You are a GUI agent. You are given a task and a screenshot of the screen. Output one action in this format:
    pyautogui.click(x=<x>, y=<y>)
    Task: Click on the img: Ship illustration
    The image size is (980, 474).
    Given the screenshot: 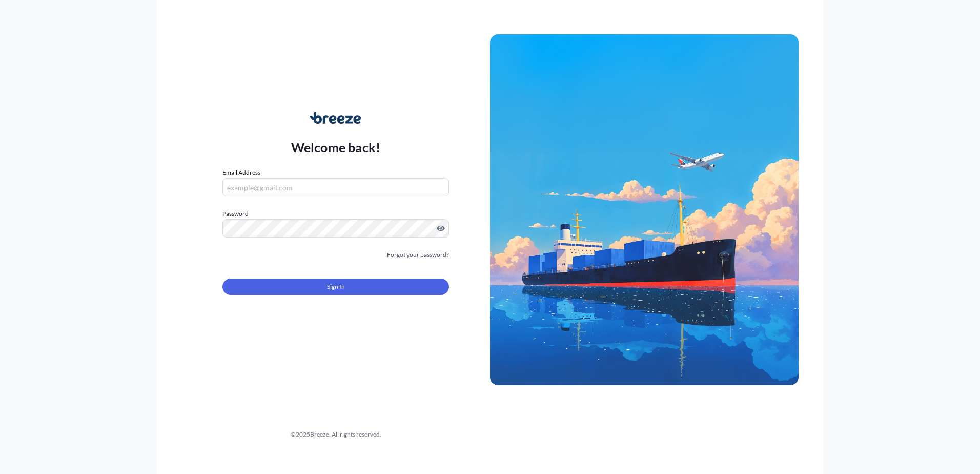 What is the action you would take?
    pyautogui.click(x=644, y=210)
    